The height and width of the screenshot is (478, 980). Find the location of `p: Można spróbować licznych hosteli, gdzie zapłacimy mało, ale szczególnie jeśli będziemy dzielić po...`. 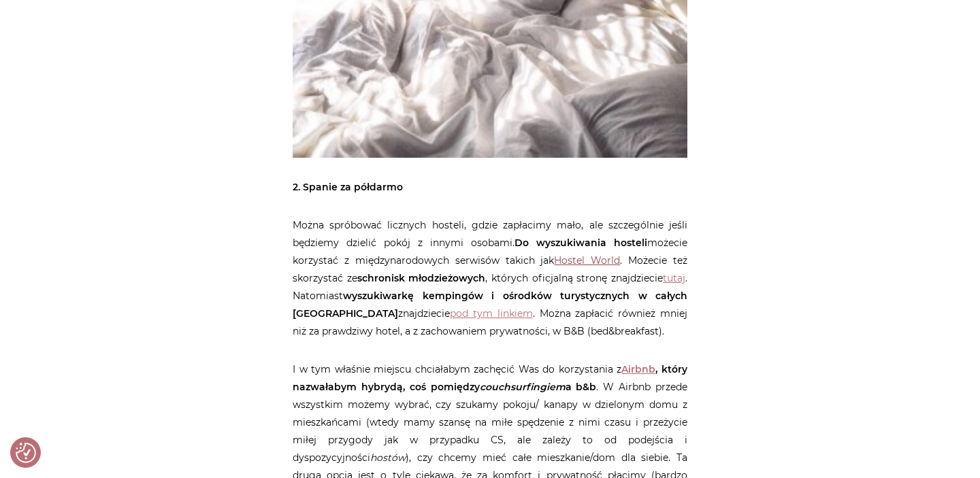

p: Można spróbować licznych hosteli, gdzie zapłacimy mało, ale szczególnie jeśli będziemy dzielić po... is located at coordinates (490, 278).